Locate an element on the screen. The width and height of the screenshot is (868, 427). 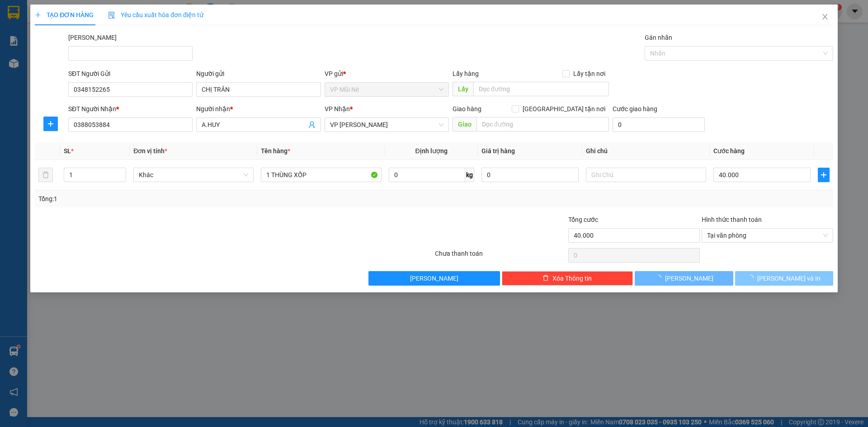
span: Giao hàng is located at coordinates (467, 109).